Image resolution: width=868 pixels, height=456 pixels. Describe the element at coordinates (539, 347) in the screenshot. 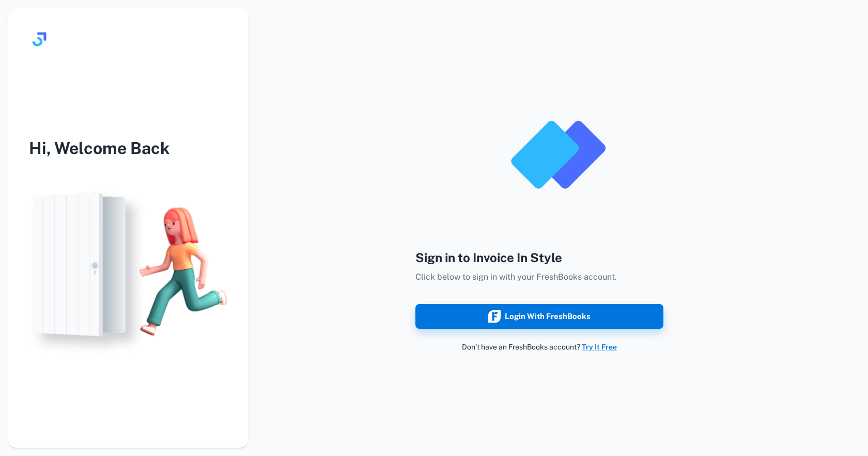

I see `p: Don’t have an FreshBooks account?` at that location.